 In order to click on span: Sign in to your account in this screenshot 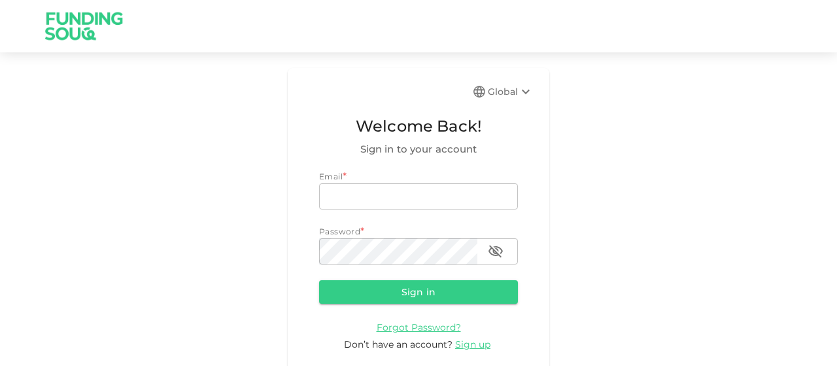, I will do `click(419, 149)`.